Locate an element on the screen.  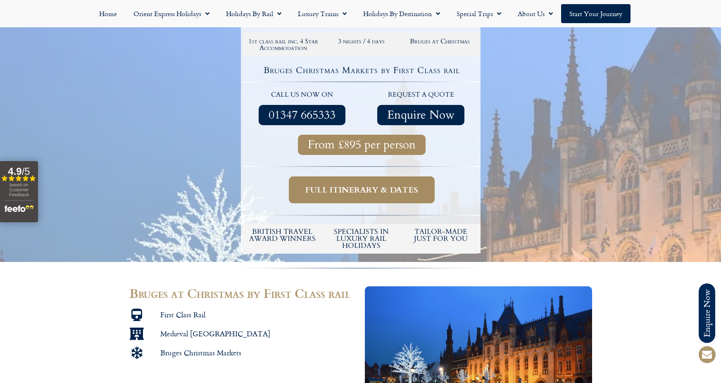
a: From £895 per person is located at coordinates (362, 145).